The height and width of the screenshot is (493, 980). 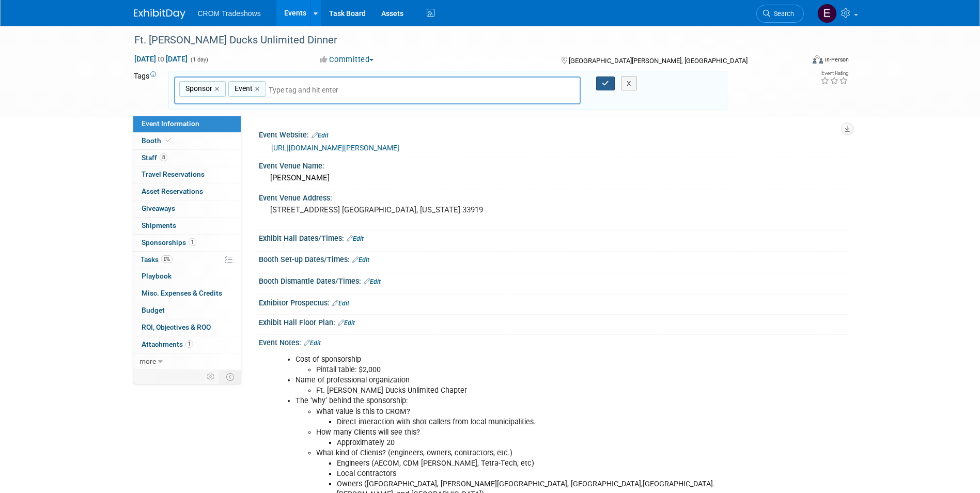 I want to click on span: Sponsor, so click(x=198, y=88).